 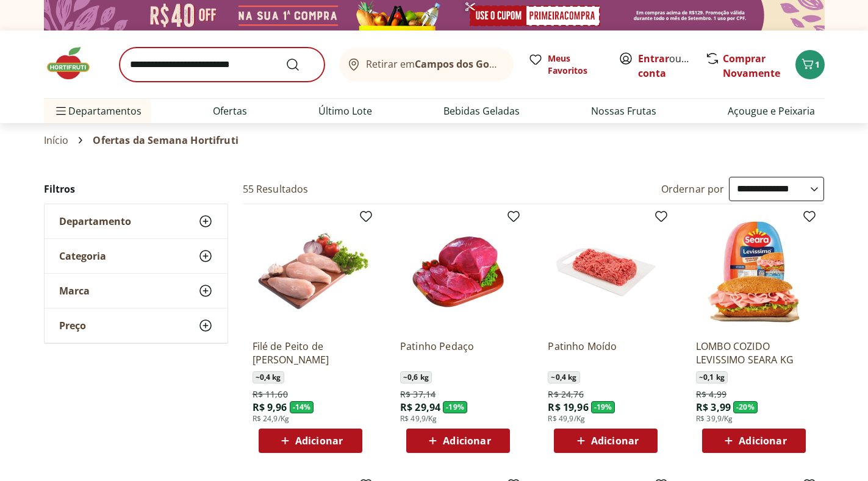 I want to click on img: Patinho Moído, so click(x=605, y=271).